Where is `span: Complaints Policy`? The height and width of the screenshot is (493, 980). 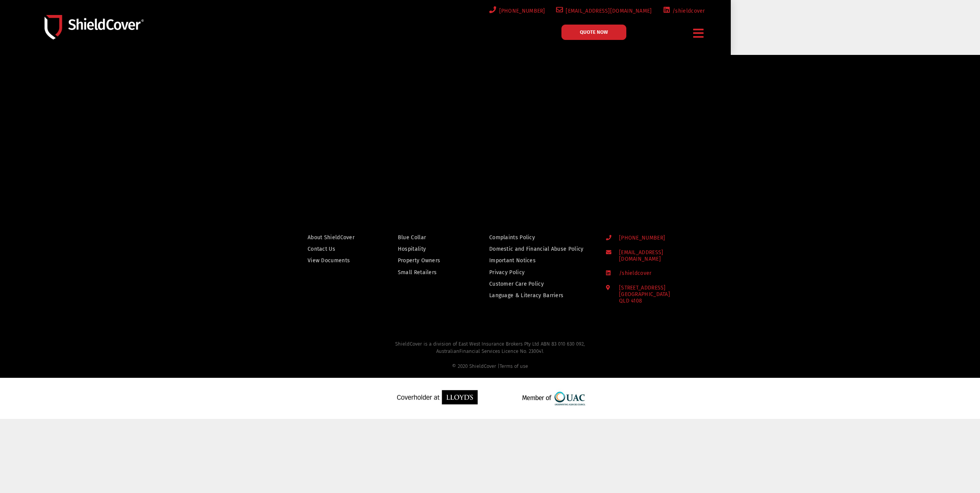
span: Complaints Policy is located at coordinates (512, 237).